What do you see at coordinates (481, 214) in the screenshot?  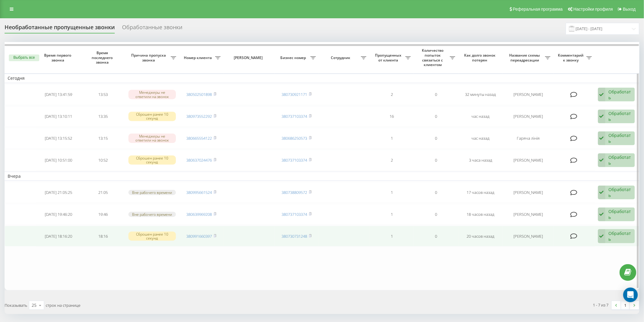 I see `td: 18 часов назад` at bounding box center [481, 214].